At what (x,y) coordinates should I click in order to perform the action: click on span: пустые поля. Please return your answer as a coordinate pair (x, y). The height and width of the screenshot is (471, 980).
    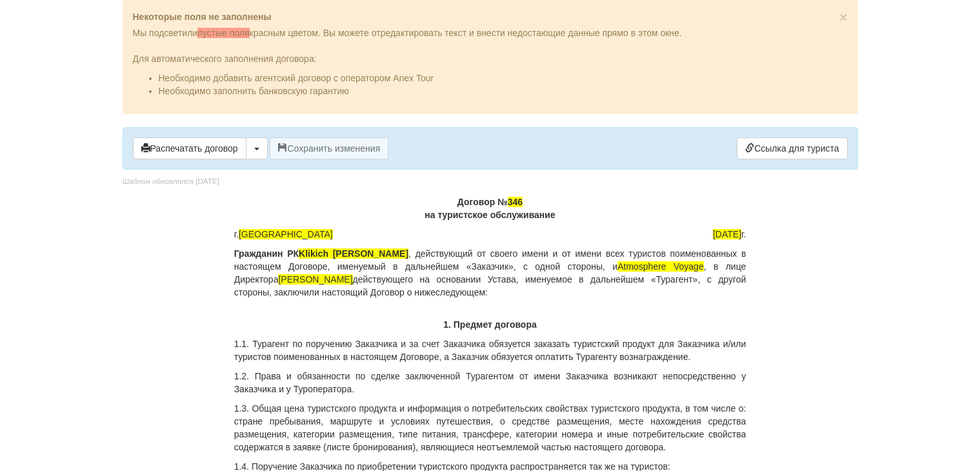
    Looking at the image, I should click on (223, 33).